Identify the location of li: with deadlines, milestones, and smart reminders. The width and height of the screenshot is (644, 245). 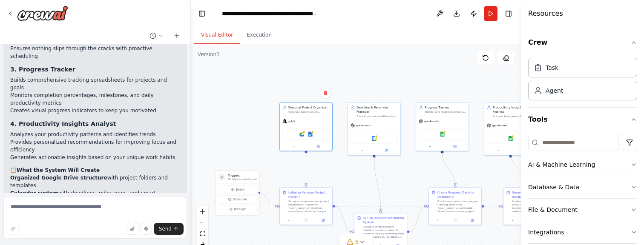
(95, 197).